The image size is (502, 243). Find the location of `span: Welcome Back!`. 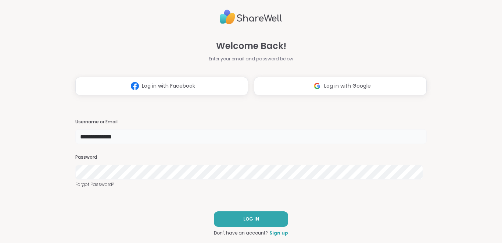

span: Welcome Back! is located at coordinates (251, 46).